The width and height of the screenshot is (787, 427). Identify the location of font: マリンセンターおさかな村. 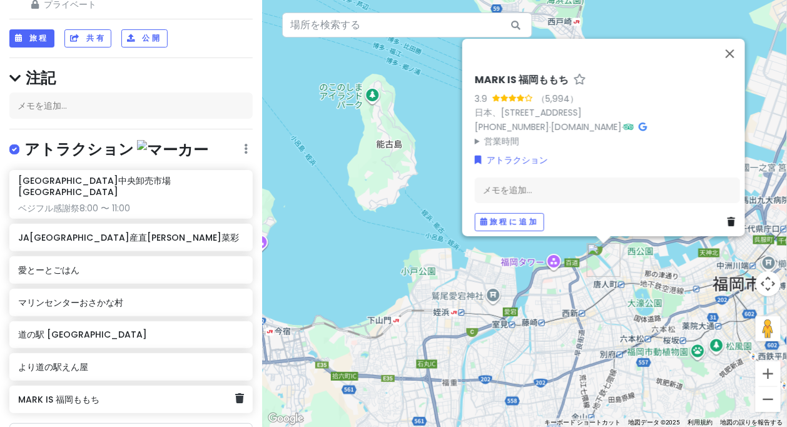
(71, 303).